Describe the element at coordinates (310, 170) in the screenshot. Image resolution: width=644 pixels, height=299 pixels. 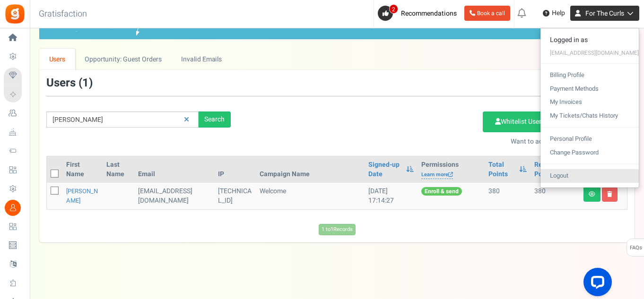
I see `th: Campaign Name` at that location.